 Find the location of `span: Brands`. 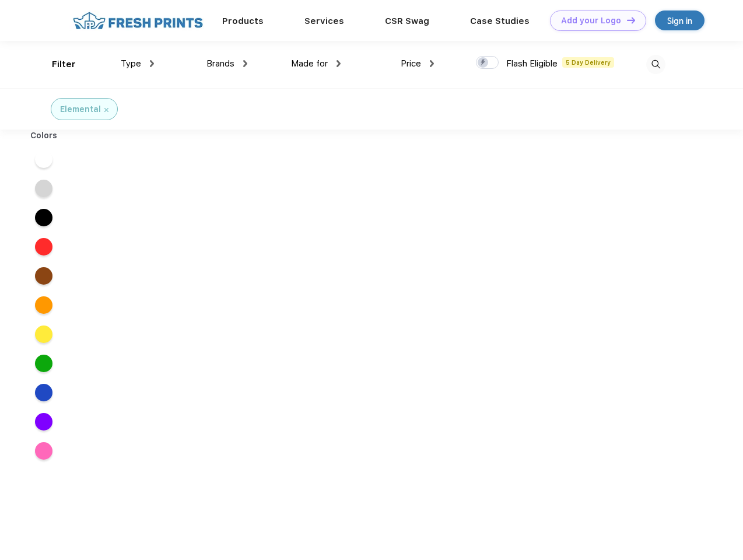

span: Brands is located at coordinates (221, 64).